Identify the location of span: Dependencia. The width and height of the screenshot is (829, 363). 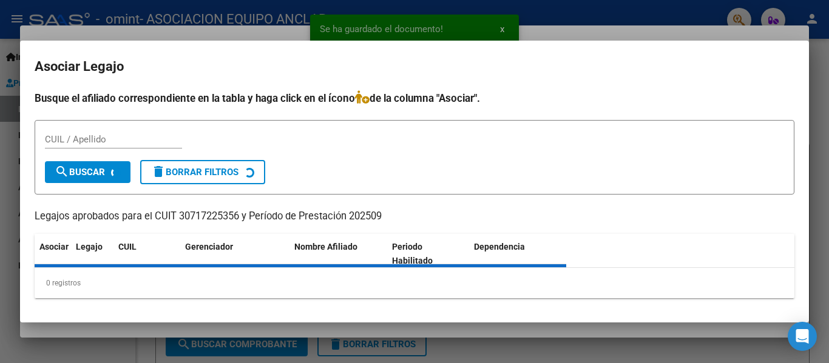
(499, 247).